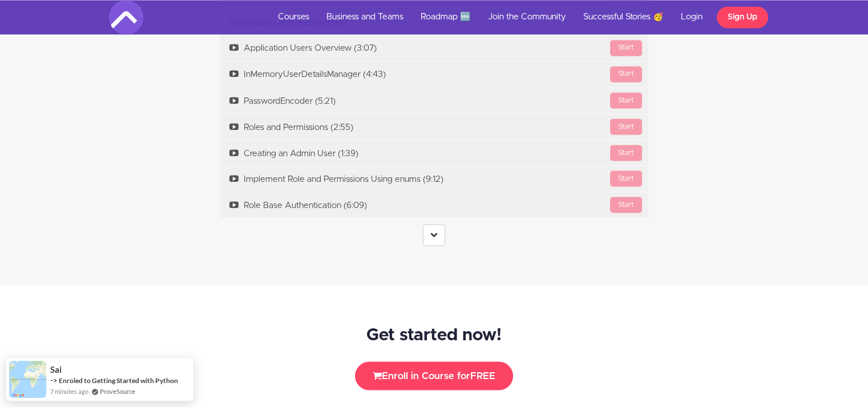 This screenshot has width=868, height=407. I want to click on a: StartPasswordEncoder (5:21), so click(434, 101).